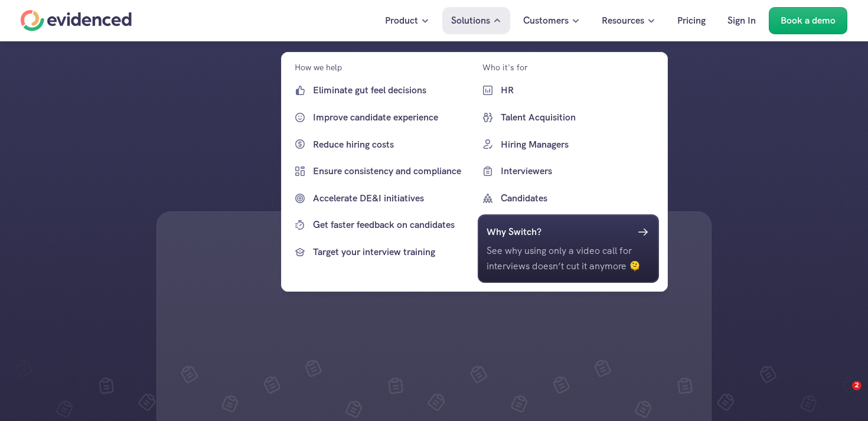 The height and width of the screenshot is (421, 868). Describe the element at coordinates (391, 118) in the screenshot. I see `p: Improve candidate experience` at that location.